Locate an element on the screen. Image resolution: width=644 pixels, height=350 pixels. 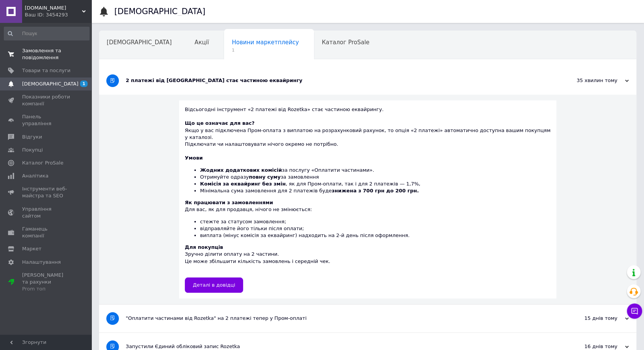
b: Як працювати з замовленнями is located at coordinates (229, 202).